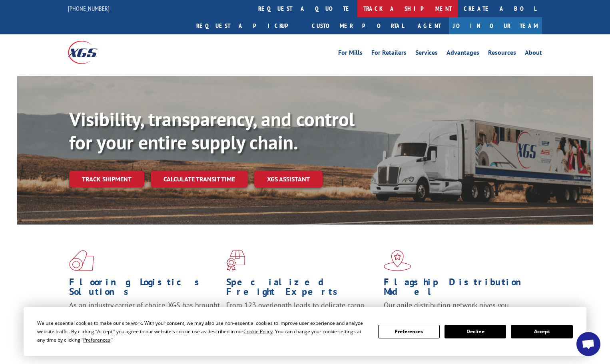  I want to click on a: For Retailers, so click(389, 54).